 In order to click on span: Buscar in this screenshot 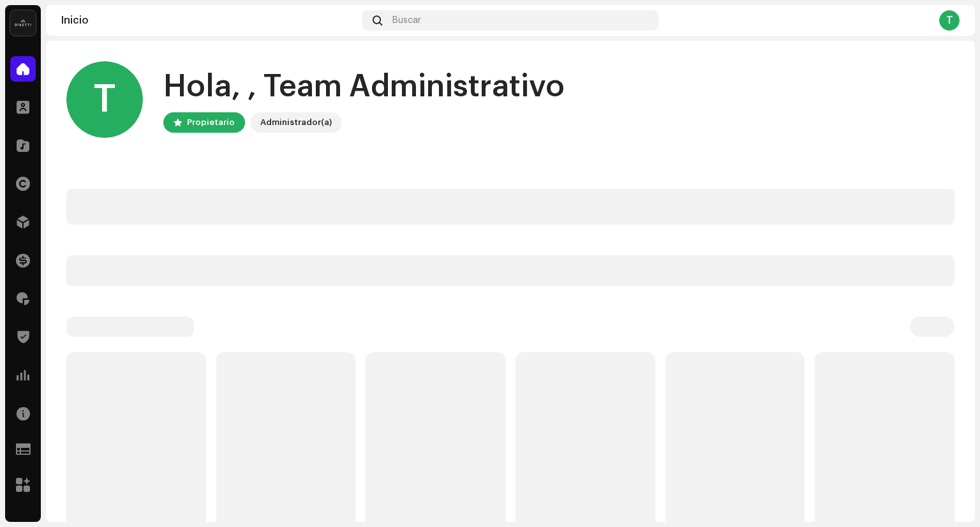, I will do `click(406, 20)`.